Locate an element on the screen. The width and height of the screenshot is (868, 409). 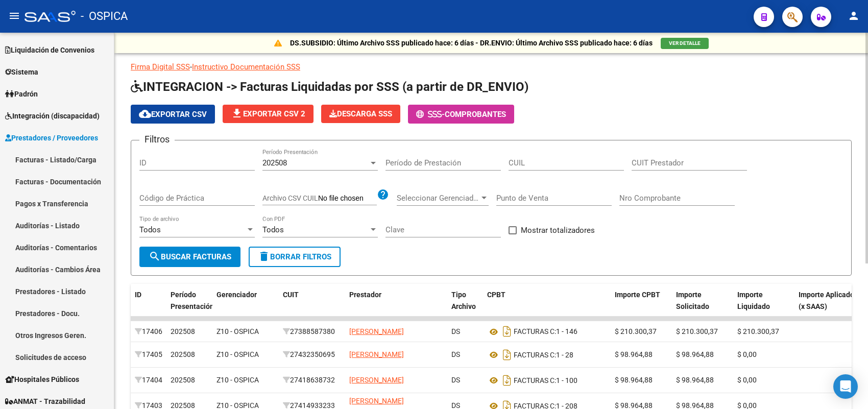
datatable-header-cell: Tipo Archivo is located at coordinates (465, 306).